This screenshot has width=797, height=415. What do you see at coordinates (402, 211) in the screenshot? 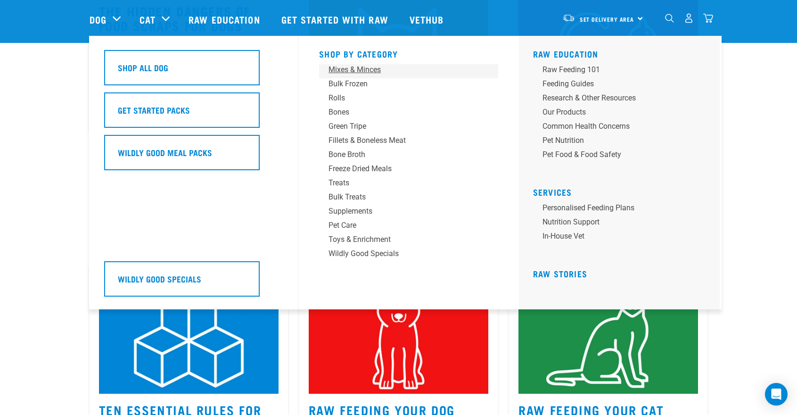
I see `div: Supplements` at bounding box center [402, 211].